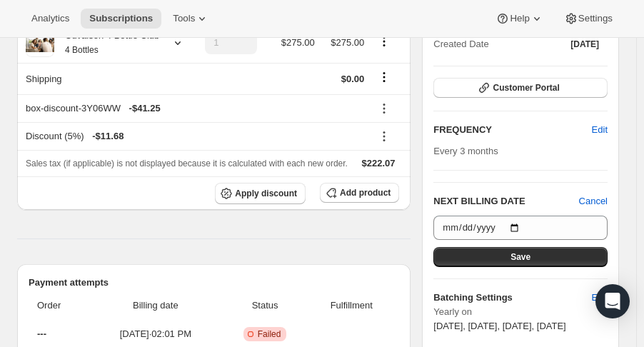 This screenshot has width=644, height=347. Describe the element at coordinates (82, 50) in the screenshot. I see `small: 4 Bottles` at that location.